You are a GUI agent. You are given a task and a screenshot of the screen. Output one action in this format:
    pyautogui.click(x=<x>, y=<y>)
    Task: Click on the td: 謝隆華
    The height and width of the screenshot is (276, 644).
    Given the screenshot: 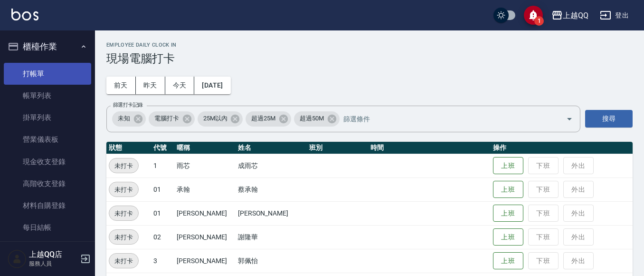 What is the action you would take?
    pyautogui.click(x=271, y=237)
    